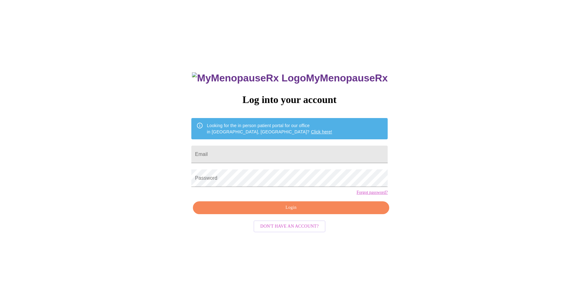 The image size is (579, 299). What do you see at coordinates (291, 207) in the screenshot?
I see `button: Login` at bounding box center [291, 207].